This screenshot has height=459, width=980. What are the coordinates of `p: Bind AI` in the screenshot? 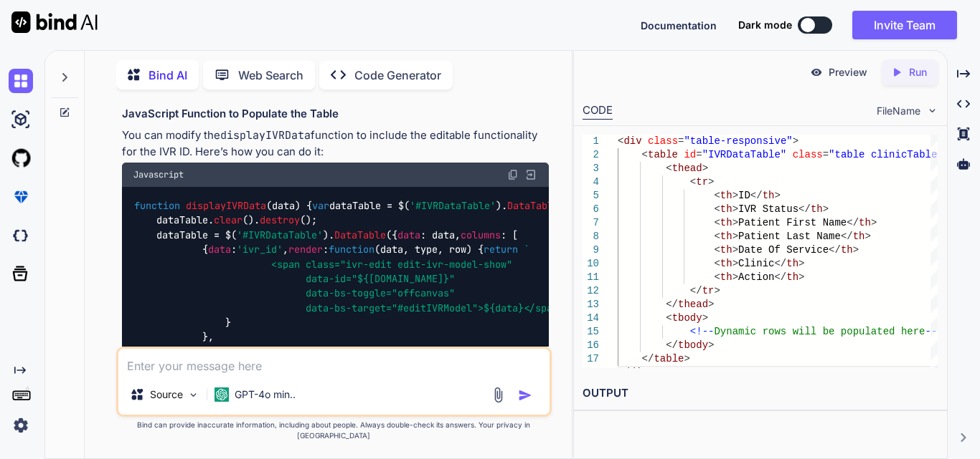 It's located at (168, 76).